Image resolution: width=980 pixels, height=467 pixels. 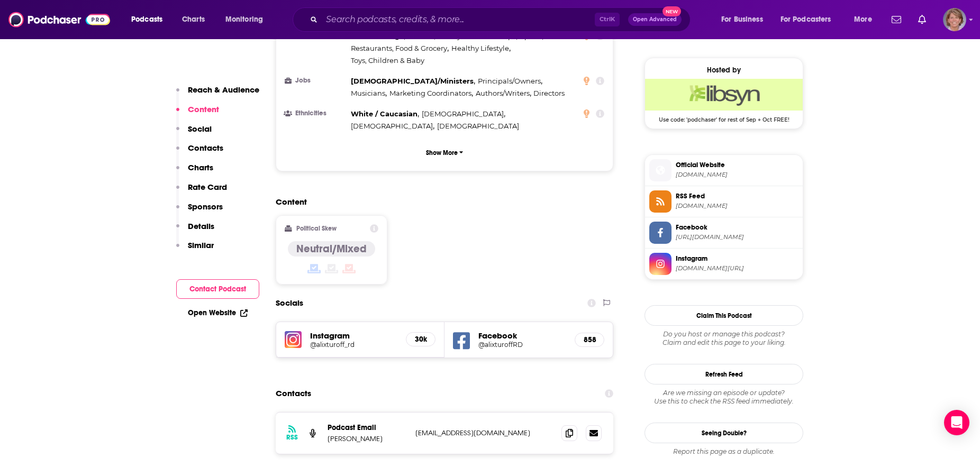 I want to click on h2: Contacts, so click(x=293, y=393).